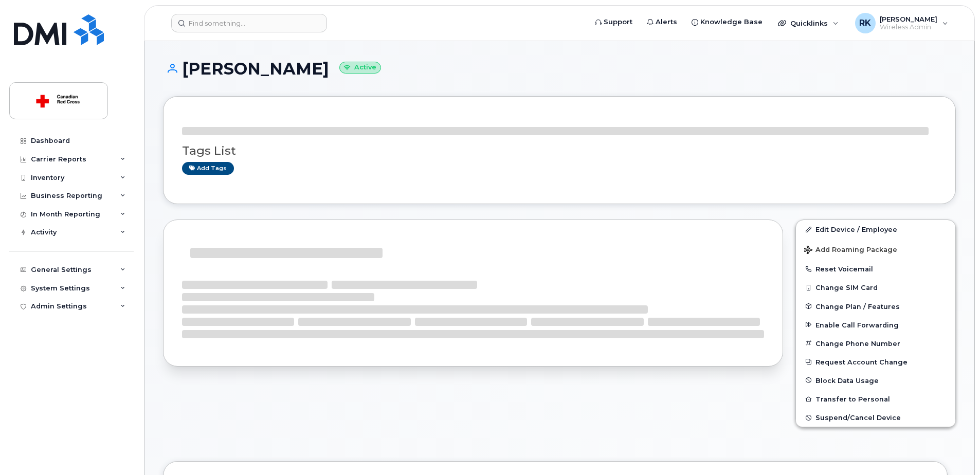 The width and height of the screenshot is (980, 475). I want to click on button: Block Data Usage, so click(875, 381).